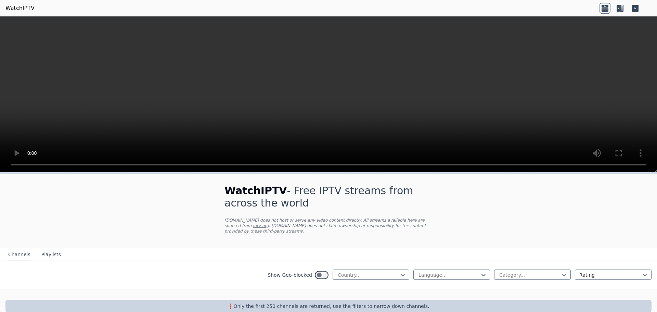 The width and height of the screenshot is (657, 312). I want to click on span: WatchIPTV, so click(255, 190).